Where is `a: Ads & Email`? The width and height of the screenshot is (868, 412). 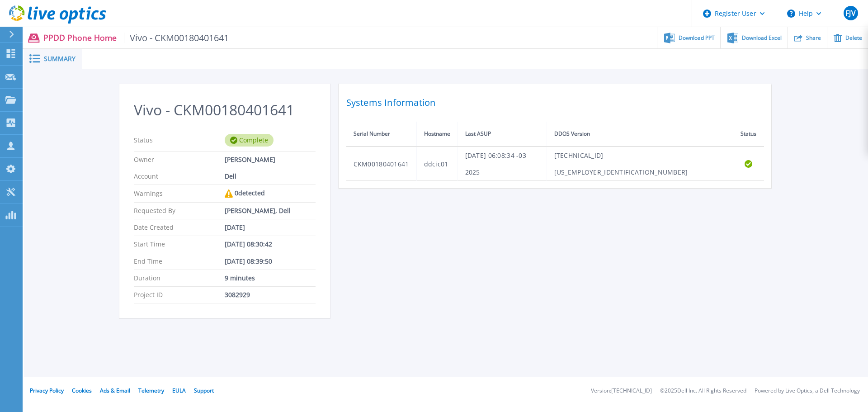
a: Ads & Email is located at coordinates (115, 390).